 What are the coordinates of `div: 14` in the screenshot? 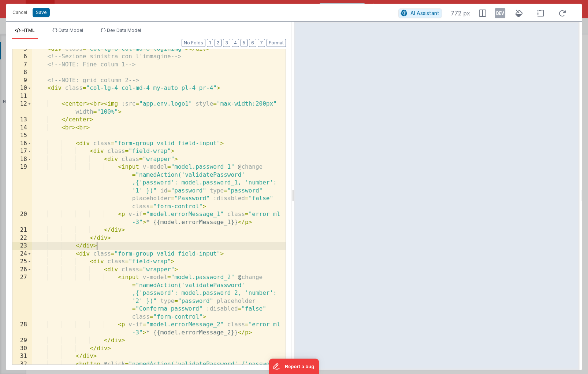 It's located at (22, 128).